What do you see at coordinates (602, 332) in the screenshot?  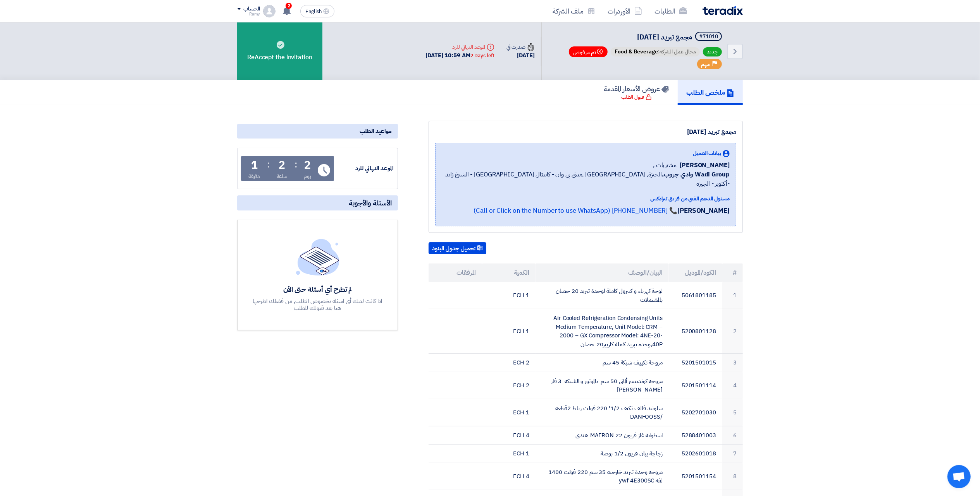 I see `td: Air Cooled Refrigeration Condensing Units Medium Temperature, Unit Model: CRM – 2000 – GX Compres...` at bounding box center [602, 332].